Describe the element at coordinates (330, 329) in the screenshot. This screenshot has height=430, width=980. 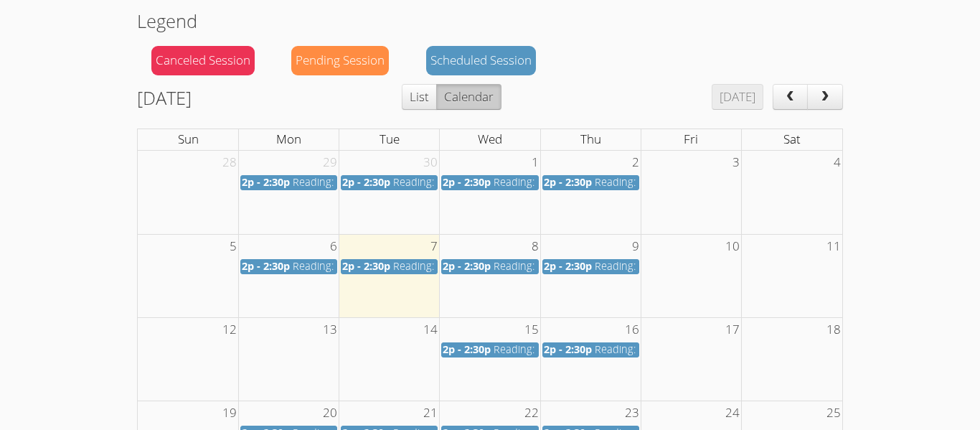
I see `span: 13` at that location.